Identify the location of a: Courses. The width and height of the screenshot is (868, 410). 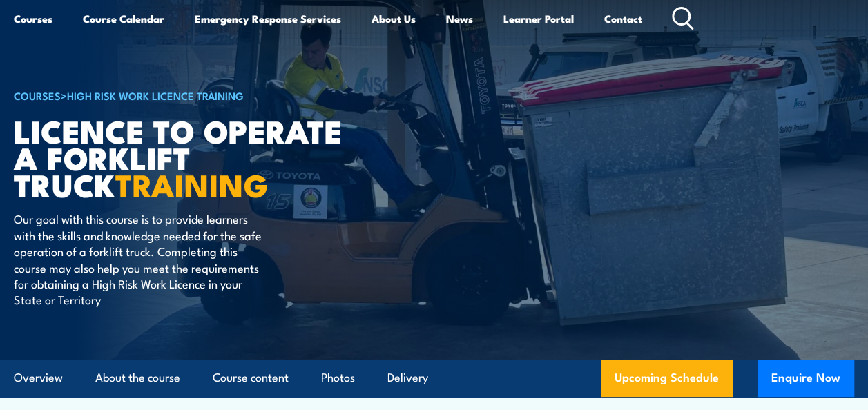
(33, 19).